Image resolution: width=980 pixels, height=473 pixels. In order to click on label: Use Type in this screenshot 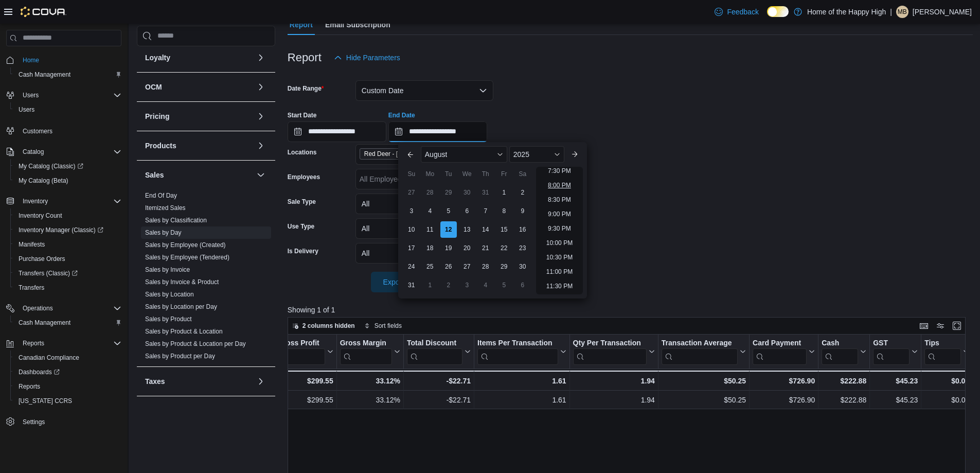, I will do `click(301, 227)`.